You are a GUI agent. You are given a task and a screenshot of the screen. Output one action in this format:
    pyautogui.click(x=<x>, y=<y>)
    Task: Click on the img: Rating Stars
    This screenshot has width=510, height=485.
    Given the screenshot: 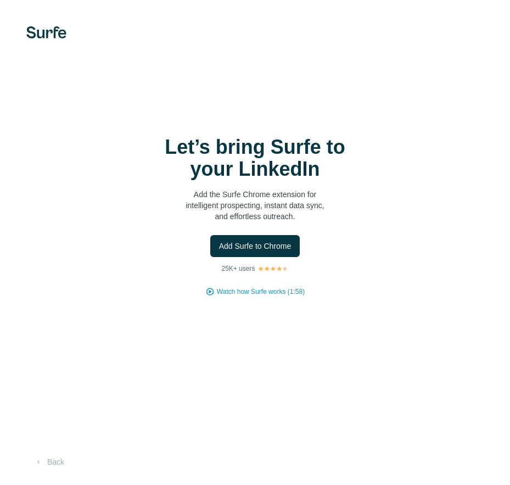 What is the action you would take?
    pyautogui.click(x=273, y=269)
    